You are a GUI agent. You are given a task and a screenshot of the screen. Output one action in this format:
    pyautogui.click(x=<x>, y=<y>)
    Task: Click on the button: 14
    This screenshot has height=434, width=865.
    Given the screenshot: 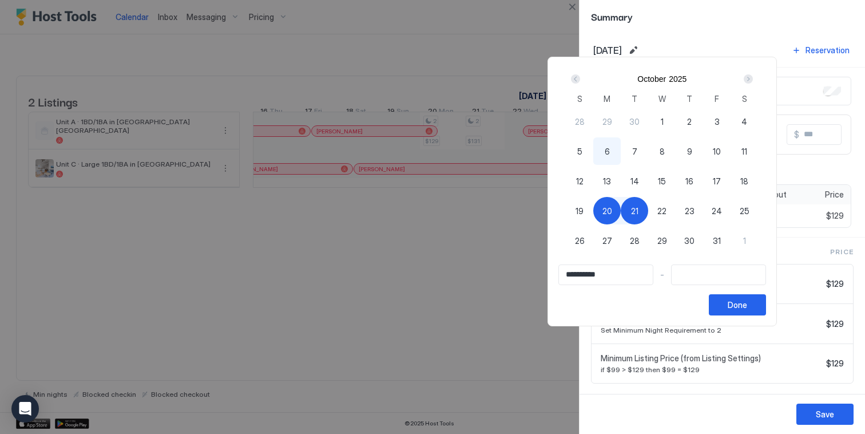 What is the action you would take?
    pyautogui.click(x=635, y=181)
    